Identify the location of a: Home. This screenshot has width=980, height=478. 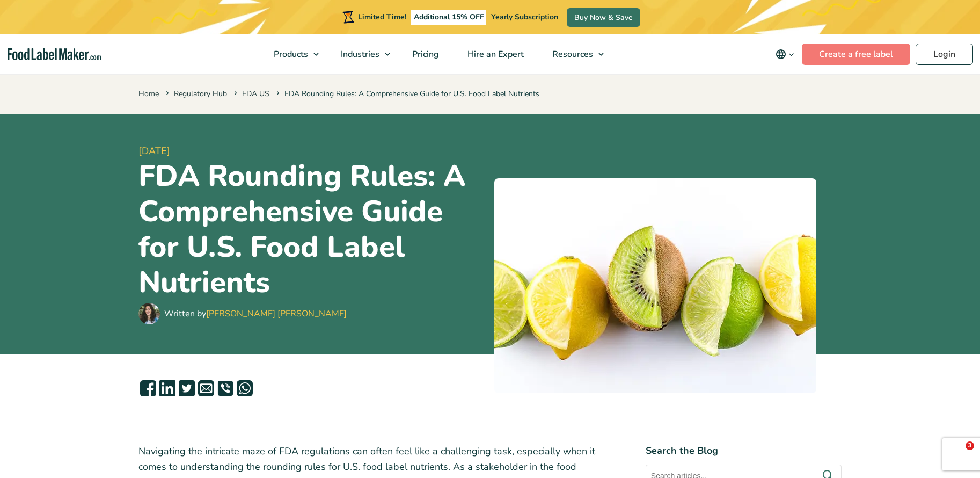
(148, 93).